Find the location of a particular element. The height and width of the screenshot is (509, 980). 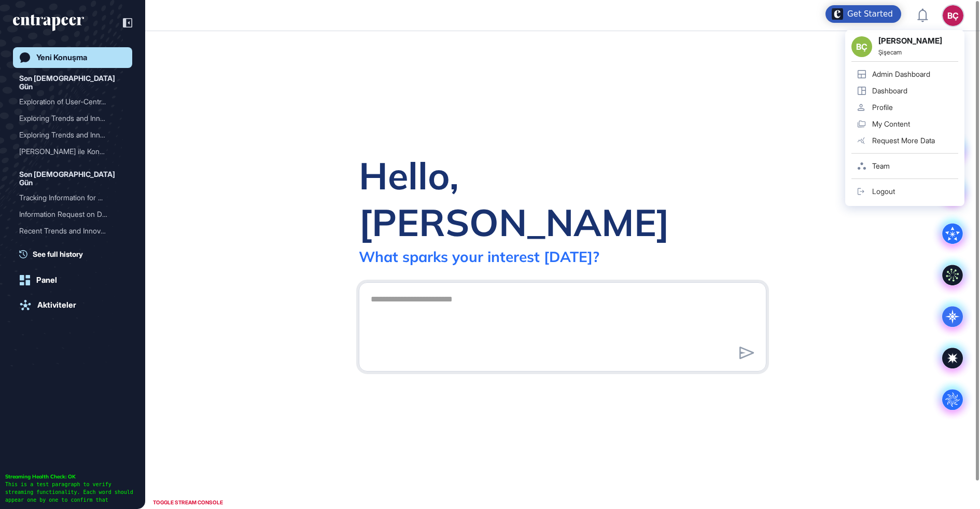

div: Recent Trends and Innovations in E-commerce: AI, AR/VR, Personalization, and Sustainability is located at coordinates (72, 247).